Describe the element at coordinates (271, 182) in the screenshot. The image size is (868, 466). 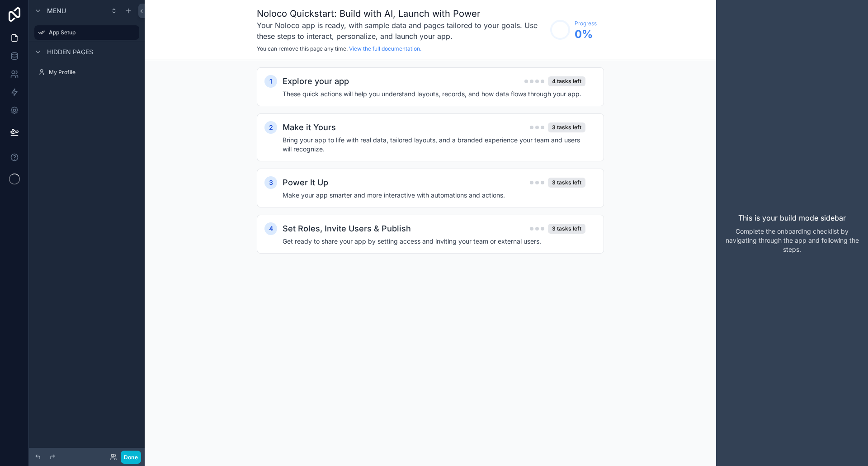
I see `div: 3` at that location.